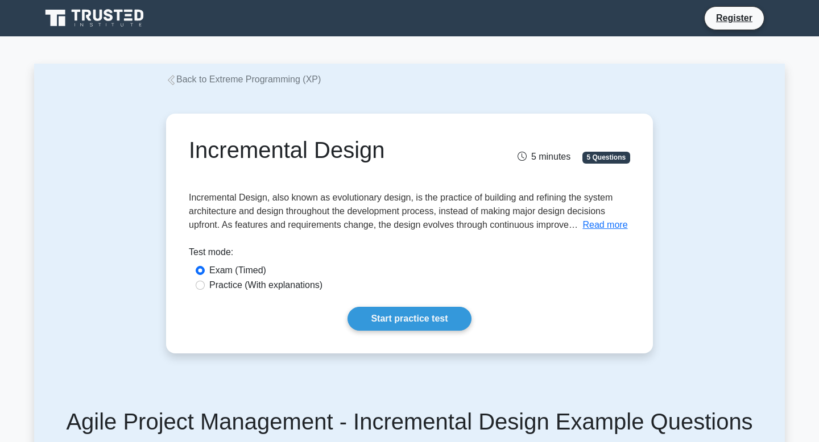 This screenshot has width=819, height=442. Describe the element at coordinates (333, 150) in the screenshot. I see `h1: Incremental Design` at that location.